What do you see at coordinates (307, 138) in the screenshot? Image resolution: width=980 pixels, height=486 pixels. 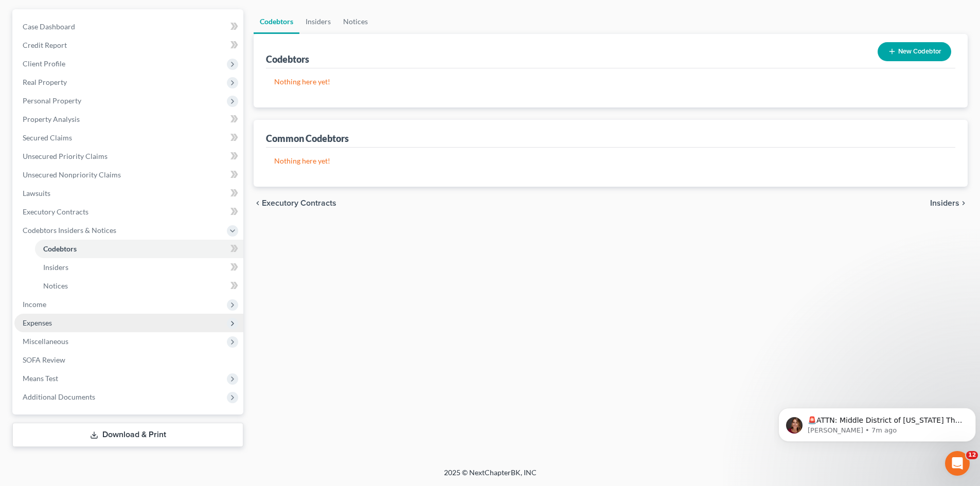 I see `div: Common Codebtors` at bounding box center [307, 138].